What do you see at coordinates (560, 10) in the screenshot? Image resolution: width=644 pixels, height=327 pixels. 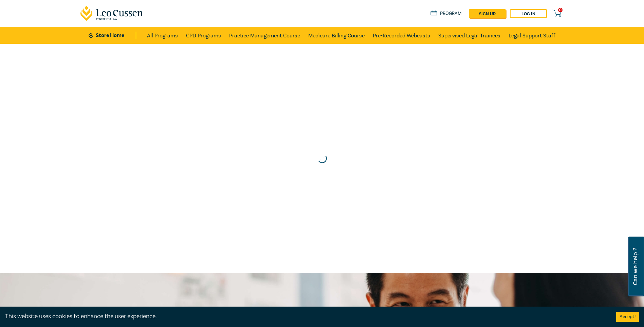 I see `span: 0` at bounding box center [560, 10].